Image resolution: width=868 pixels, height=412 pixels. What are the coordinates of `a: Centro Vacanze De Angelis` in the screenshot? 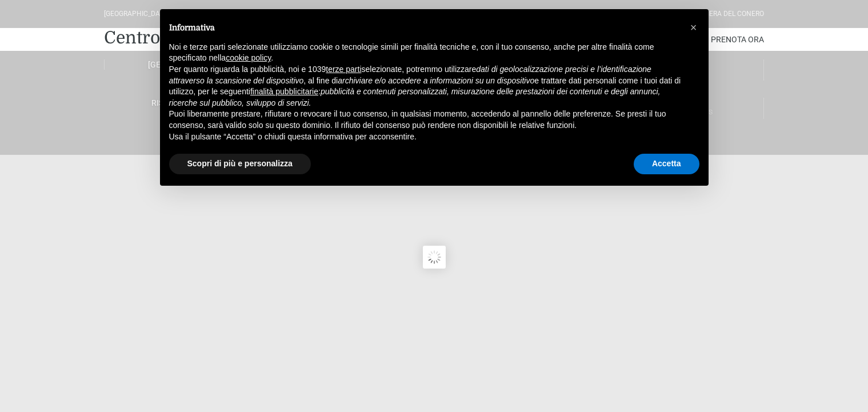 It's located at (214, 38).